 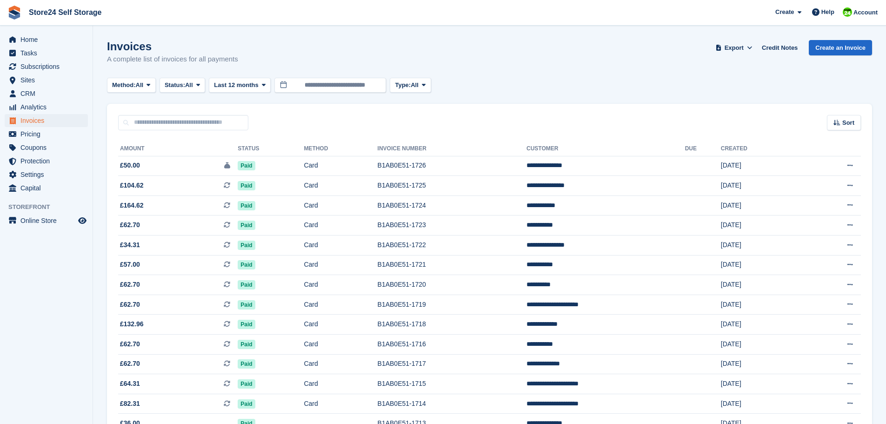 What do you see at coordinates (48, 40) in the screenshot?
I see `span: Home` at bounding box center [48, 40].